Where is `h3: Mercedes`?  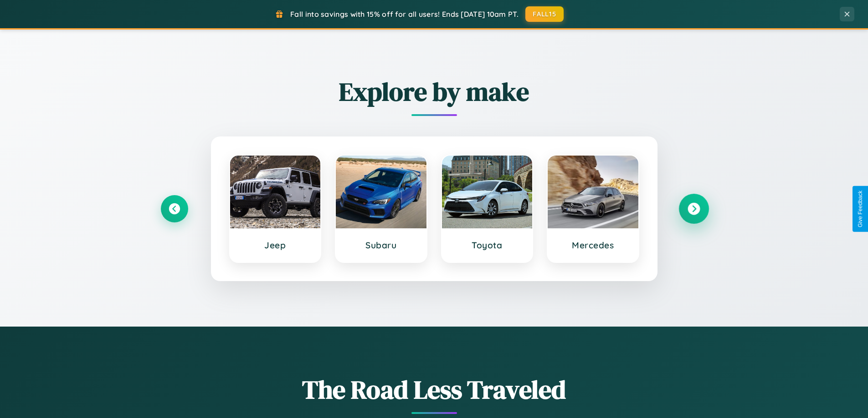 h3: Mercedes is located at coordinates (592, 245).